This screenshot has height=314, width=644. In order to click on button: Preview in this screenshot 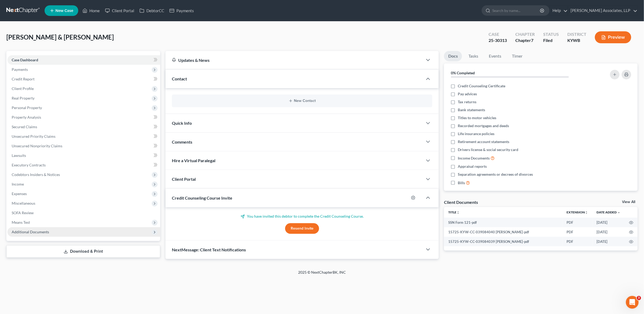, I will do `click(613, 37)`.